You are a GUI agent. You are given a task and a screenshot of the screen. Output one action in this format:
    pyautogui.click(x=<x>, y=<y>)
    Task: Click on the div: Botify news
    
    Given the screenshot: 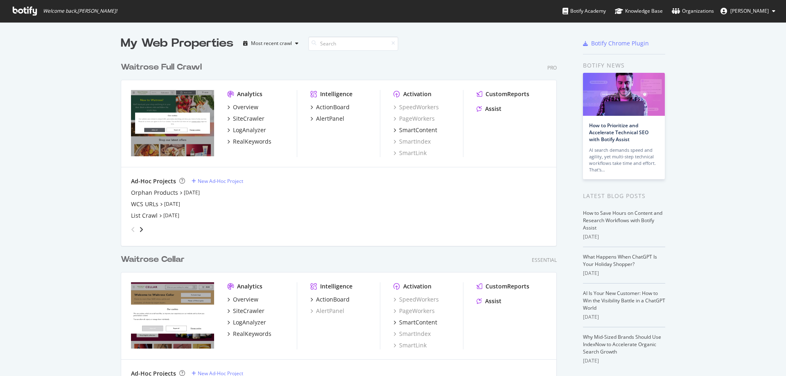 What is the action you would take?
    pyautogui.click(x=624, y=65)
    